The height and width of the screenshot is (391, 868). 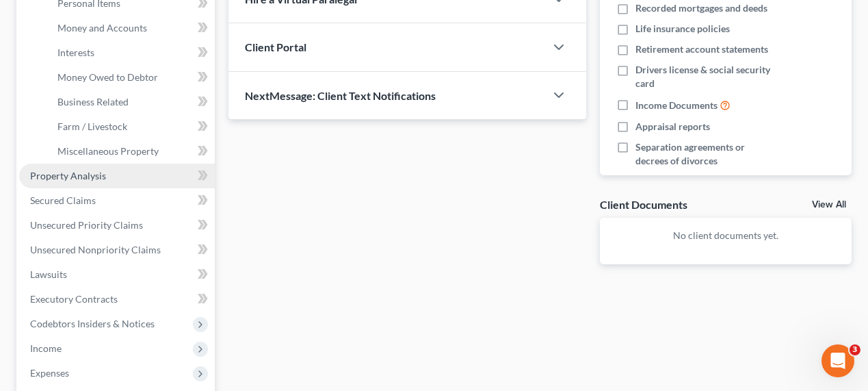 What do you see at coordinates (701, 50) in the screenshot?
I see `span: Retirement account statements` at bounding box center [701, 50].